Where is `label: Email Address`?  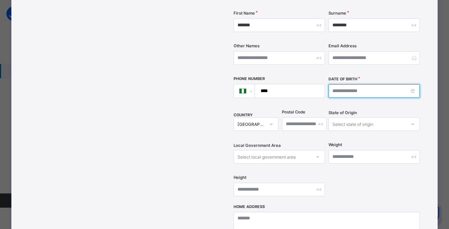
label: Email Address is located at coordinates (343, 46).